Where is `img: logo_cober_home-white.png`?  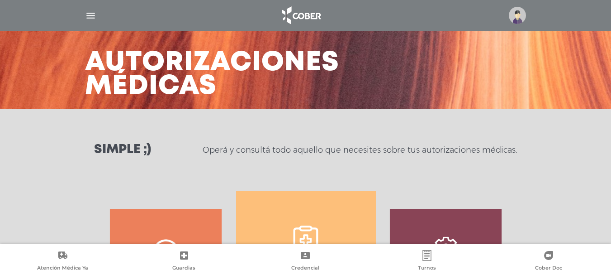 img: logo_cober_home-white.png is located at coordinates (301, 15).